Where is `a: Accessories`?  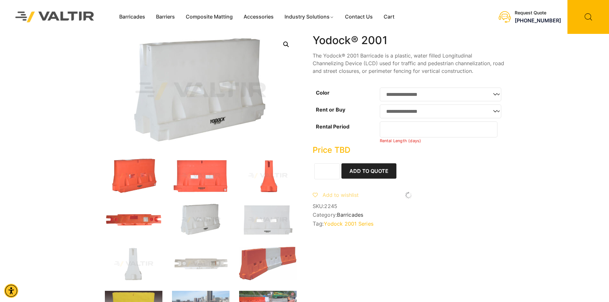 a: Accessories is located at coordinates (259, 17).